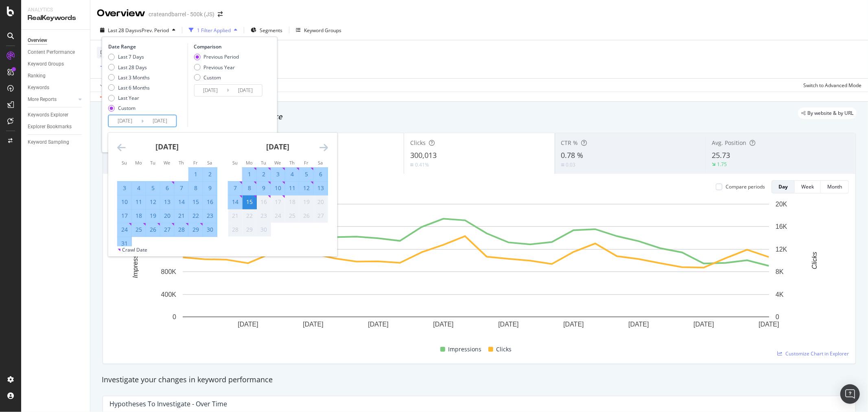 Image resolution: width=868 pixels, height=412 pixels. I want to click on td: Selected. Monday, September 8, 2025, so click(249, 188).